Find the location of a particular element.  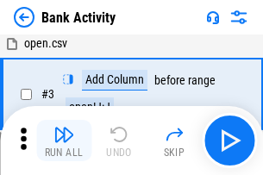

img: Main button is located at coordinates (229, 140).